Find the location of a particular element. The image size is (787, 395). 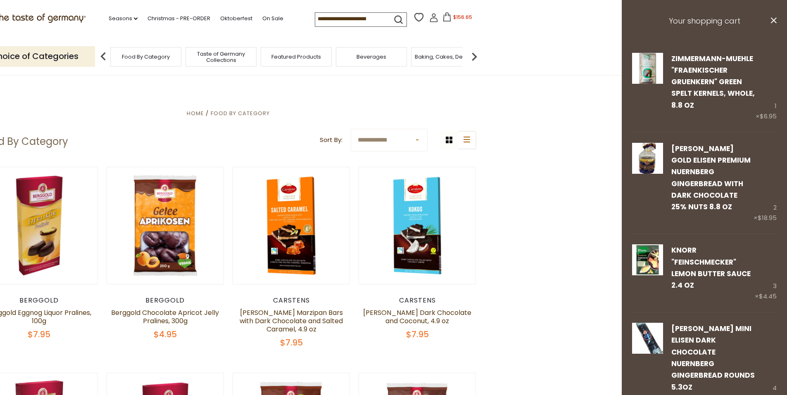

img: Carstens Luebecker Dark Chocolate and Coconut, 4.9 oz is located at coordinates (417, 226).